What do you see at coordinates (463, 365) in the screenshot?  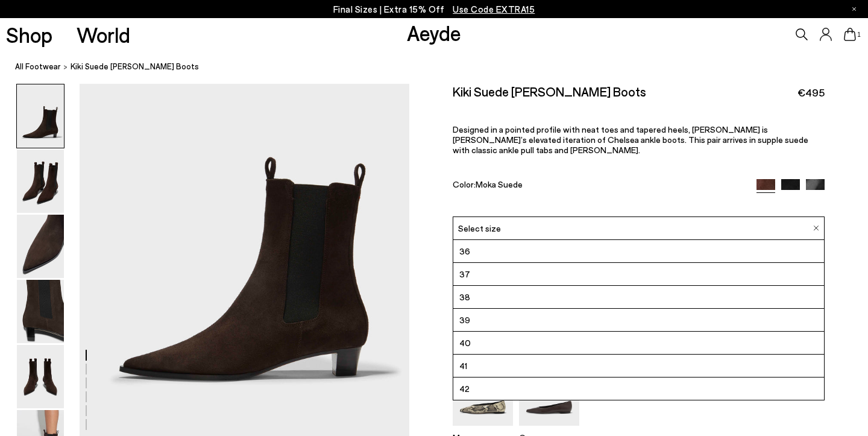 I see `span: 41` at bounding box center [463, 365].